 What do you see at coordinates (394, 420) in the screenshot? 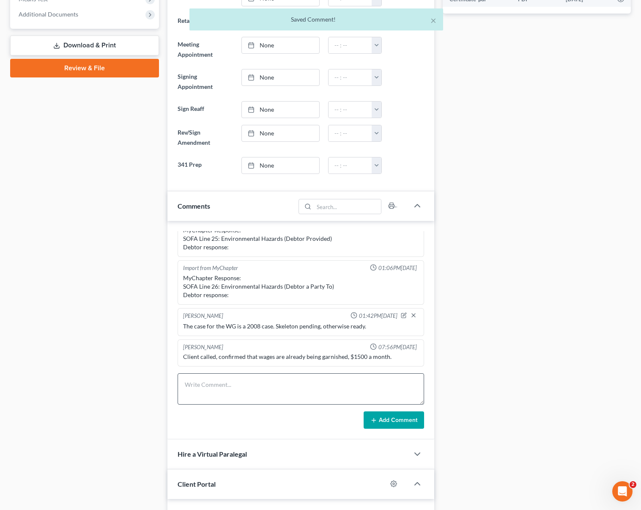
I see `button: Add Comment` at bounding box center [394, 420].